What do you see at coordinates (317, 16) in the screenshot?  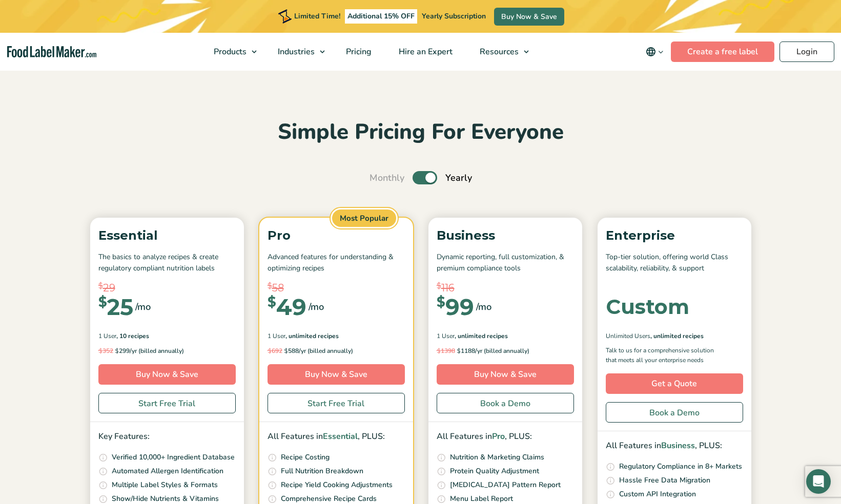 I see `span: Limited Time!` at bounding box center [317, 16].